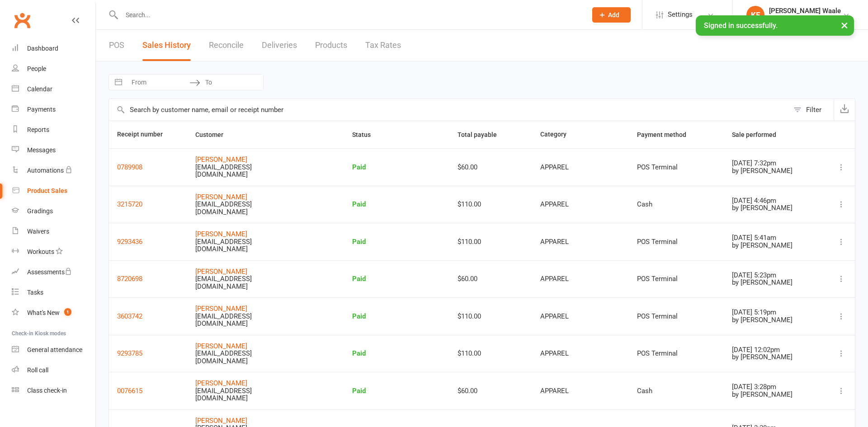  What do you see at coordinates (53, 170) in the screenshot?
I see `a: Automations` at bounding box center [53, 170].